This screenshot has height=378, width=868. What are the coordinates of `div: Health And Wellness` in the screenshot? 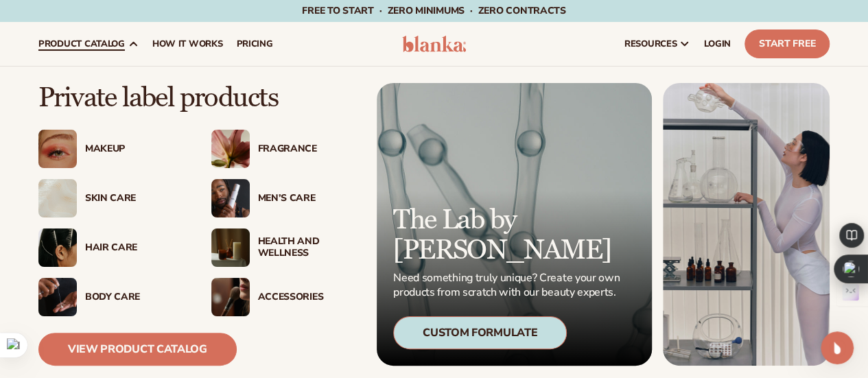 It's located at (307, 247).